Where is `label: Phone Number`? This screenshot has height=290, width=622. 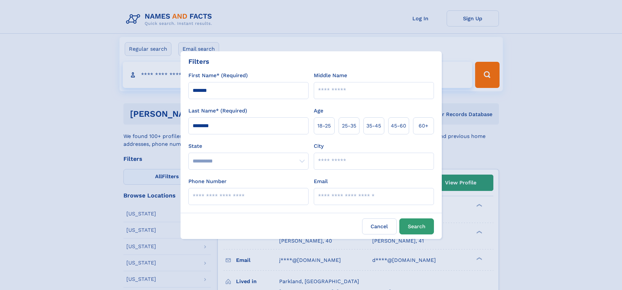
label: Phone Number is located at coordinates (207, 181).